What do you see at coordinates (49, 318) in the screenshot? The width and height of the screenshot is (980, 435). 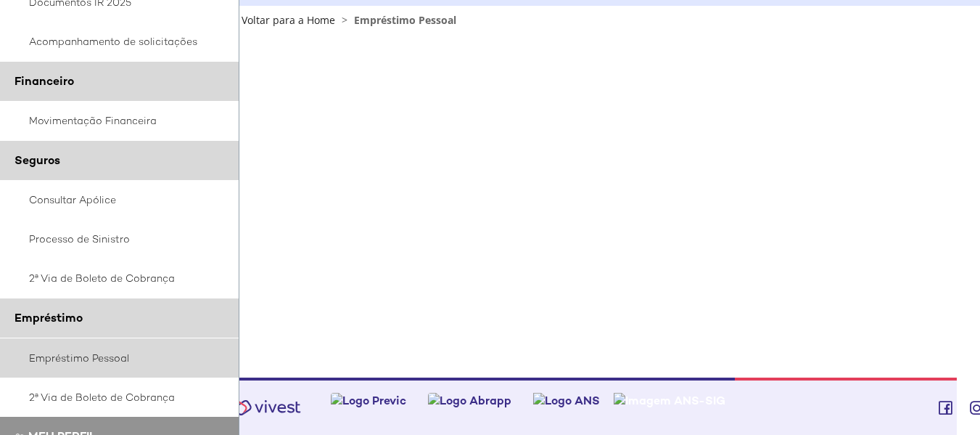 I see `span: Empréstimo` at bounding box center [49, 318].